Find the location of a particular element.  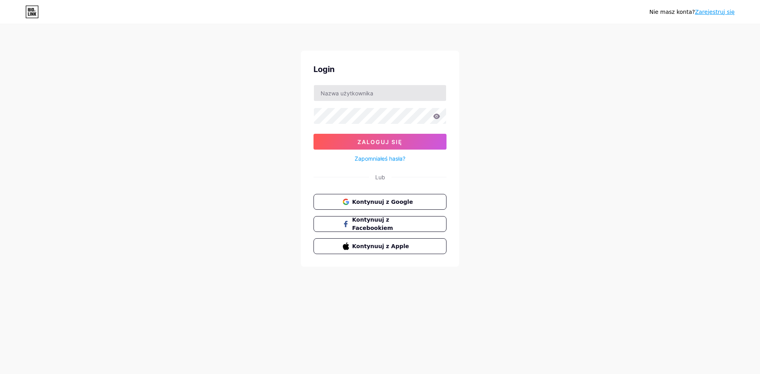

font: Nie masz konta? is located at coordinates (672, 12).